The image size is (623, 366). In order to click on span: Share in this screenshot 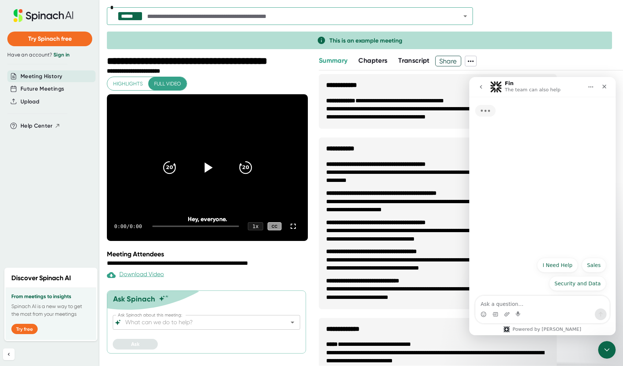, I will do `click(448, 61)`.